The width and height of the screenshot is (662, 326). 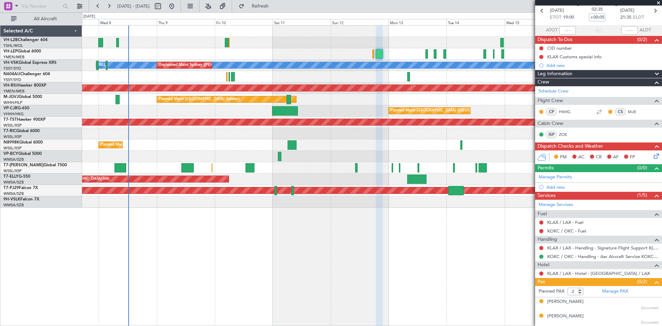 I want to click on span: Leg Information, so click(x=555, y=74).